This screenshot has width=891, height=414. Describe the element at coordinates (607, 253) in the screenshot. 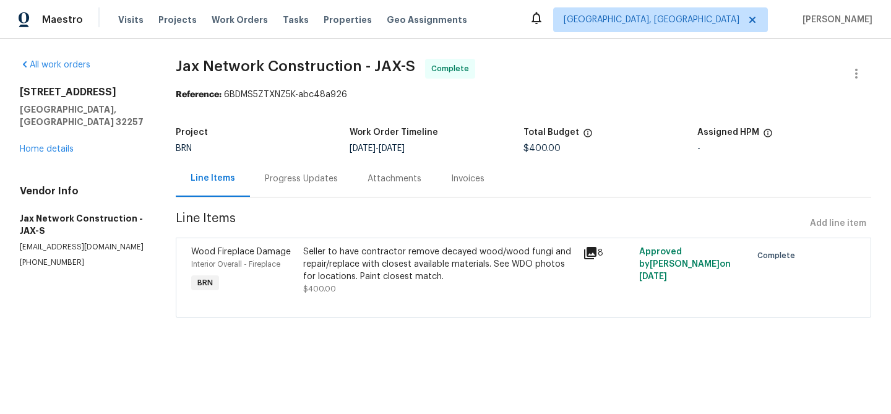

I see `div: 8` at that location.